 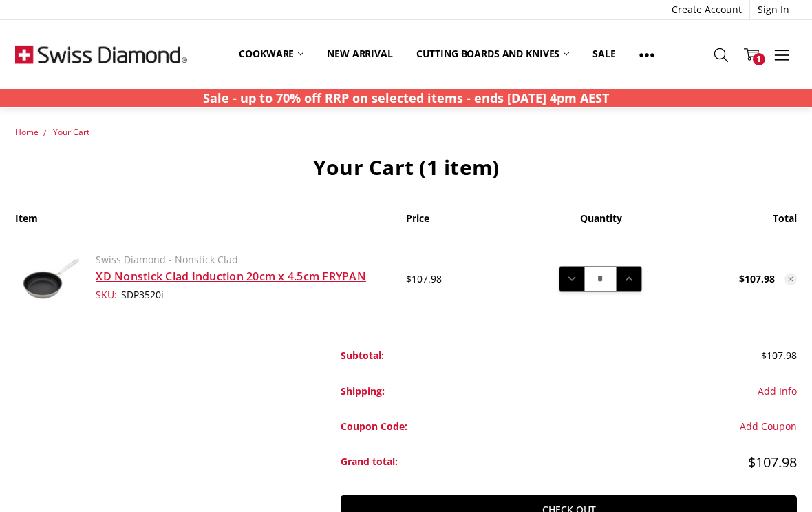 What do you see at coordinates (760, 59) in the screenshot?
I see `span: 1` at bounding box center [760, 59].